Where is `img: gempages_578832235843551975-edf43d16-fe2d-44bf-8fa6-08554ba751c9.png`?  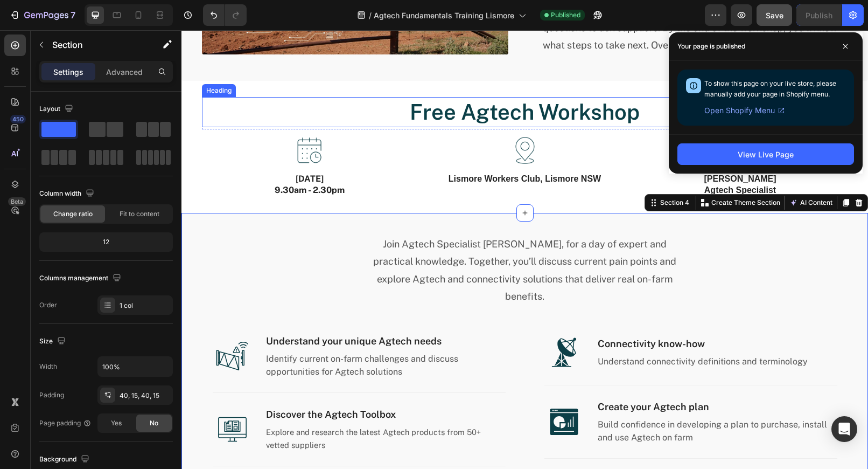 img: gempages_578832235843551975-edf43d16-fe2d-44bf-8fa6-08554ba751c9.png is located at coordinates (128, 120).